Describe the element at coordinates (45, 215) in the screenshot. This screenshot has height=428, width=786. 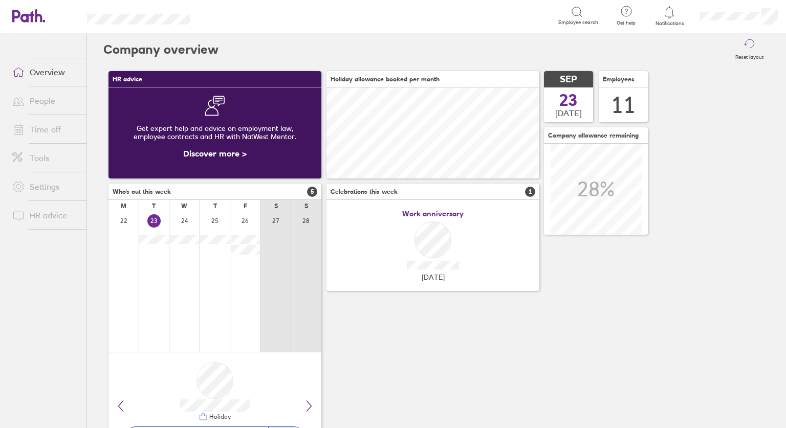
I see `a: HR advice` at that location.